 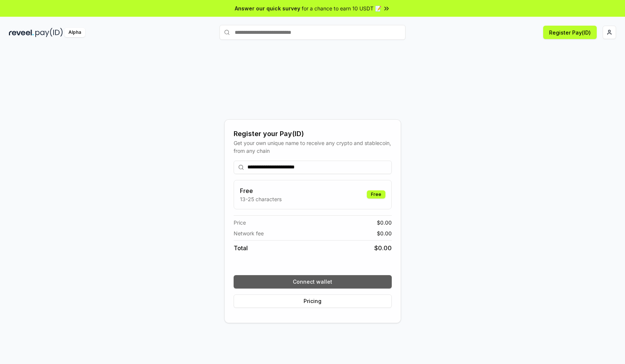 I want to click on span: Answer our quick survey, so click(x=268, y=8).